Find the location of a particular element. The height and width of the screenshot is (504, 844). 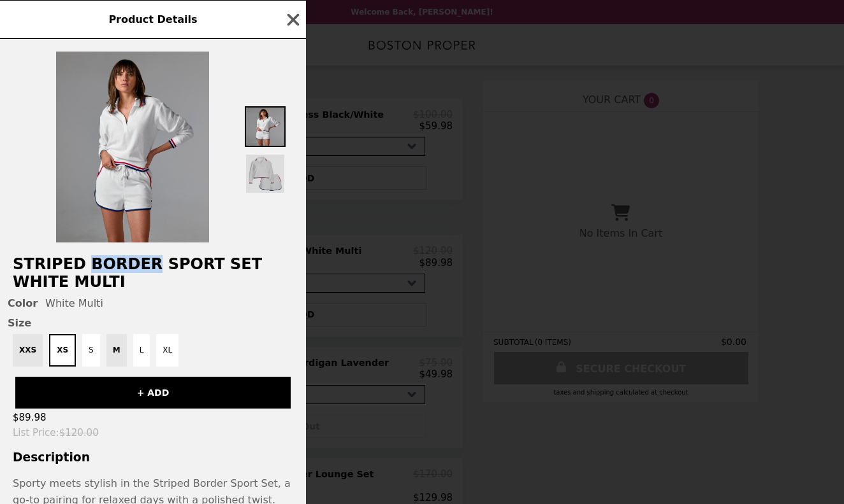

button: S is located at coordinates (91, 350).